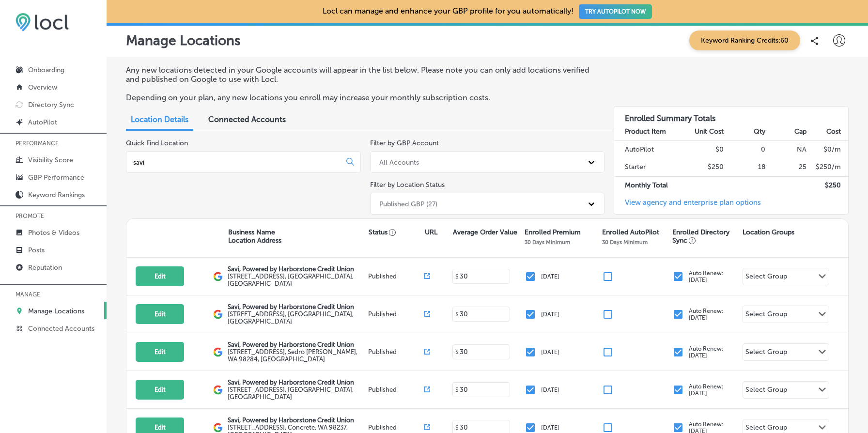 The height and width of the screenshot is (433, 868). What do you see at coordinates (704, 236) in the screenshot?
I see `p: Enrolled Directory Sync` at bounding box center [704, 236].